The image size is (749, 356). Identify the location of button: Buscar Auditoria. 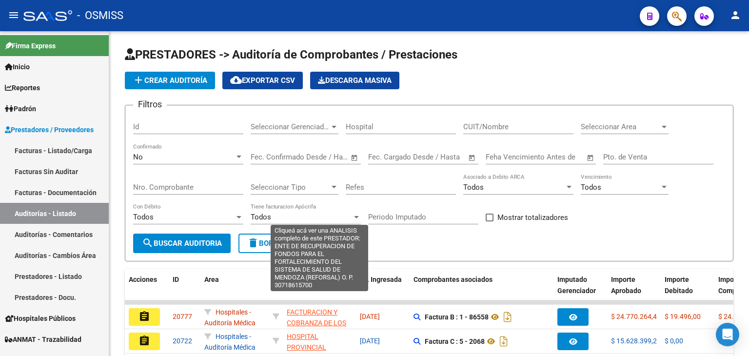
(182, 243).